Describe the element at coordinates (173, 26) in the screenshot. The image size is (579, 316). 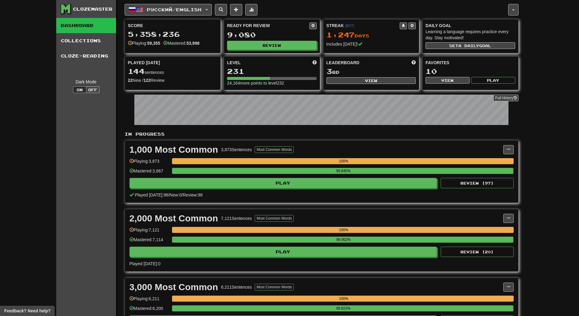
I see `div: Score` at that location.